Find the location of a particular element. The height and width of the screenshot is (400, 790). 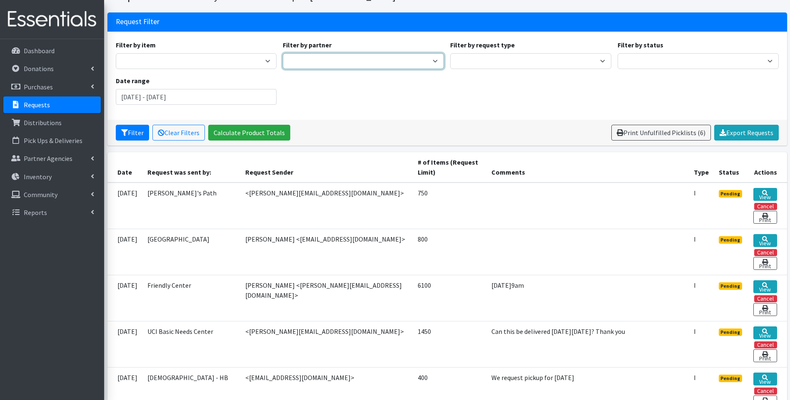

a: Print Unfulfilled Picklists (6) is located at coordinates (661, 133).